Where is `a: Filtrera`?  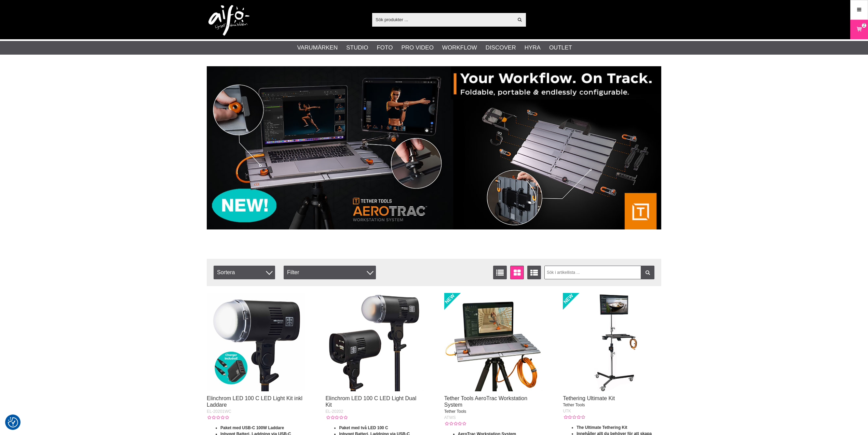 a: Filtrera is located at coordinates (647, 273).